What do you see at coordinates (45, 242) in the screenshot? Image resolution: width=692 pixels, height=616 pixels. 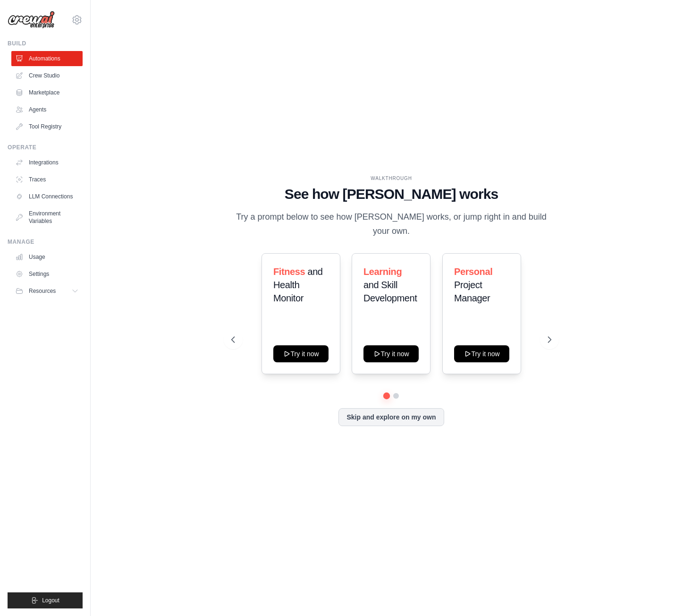 I see `div: Manage` at bounding box center [45, 242].